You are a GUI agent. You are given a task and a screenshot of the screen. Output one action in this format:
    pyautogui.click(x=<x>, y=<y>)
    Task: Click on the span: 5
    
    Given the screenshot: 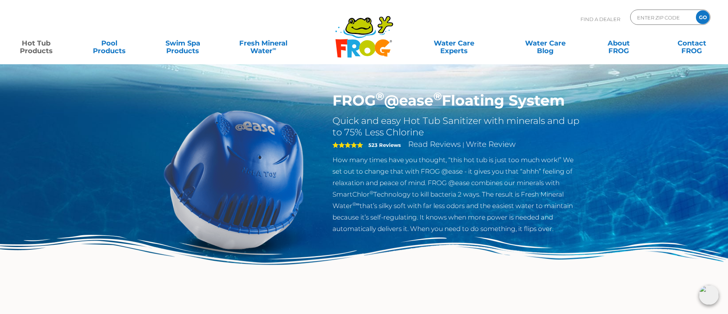 What is the action you would take?
    pyautogui.click(x=348, y=145)
    